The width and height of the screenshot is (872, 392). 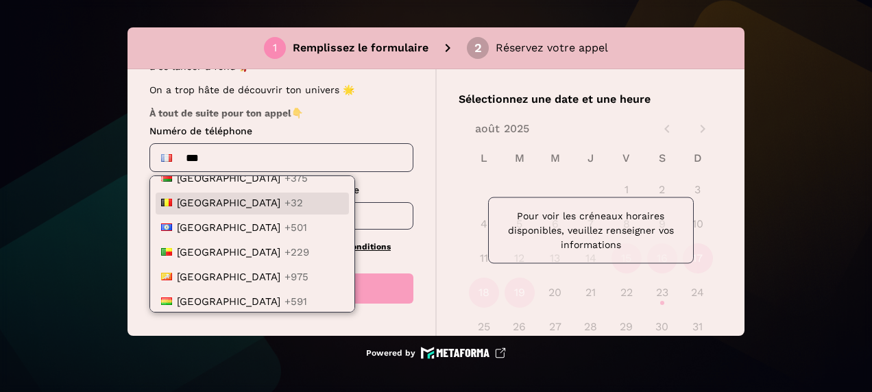 I want to click on div: France: + 33, so click(x=167, y=158).